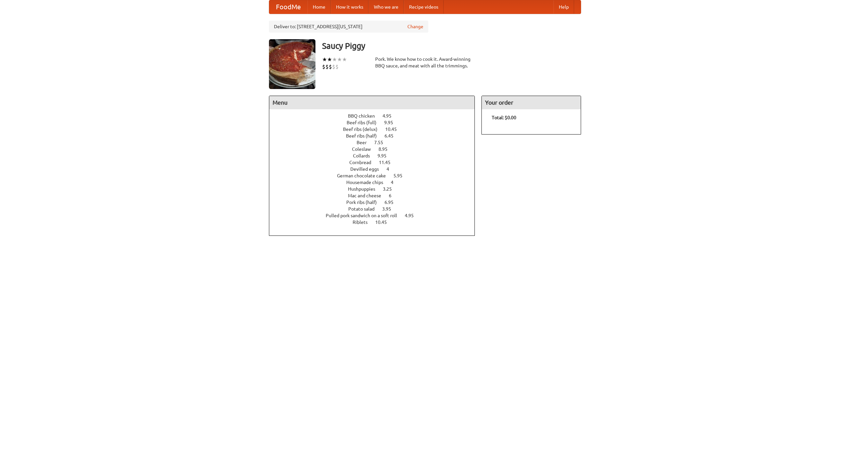 The height and width of the screenshot is (470, 850). I want to click on span: Pulled pork sandwich on a soft roll, so click(365, 215).